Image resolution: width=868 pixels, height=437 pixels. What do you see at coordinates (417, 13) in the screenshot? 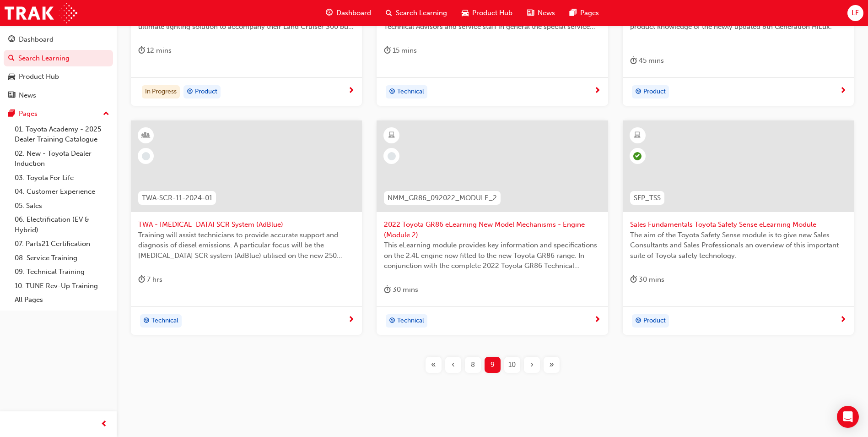
I see `a: search-iconSearch Learning` at bounding box center [417, 13].